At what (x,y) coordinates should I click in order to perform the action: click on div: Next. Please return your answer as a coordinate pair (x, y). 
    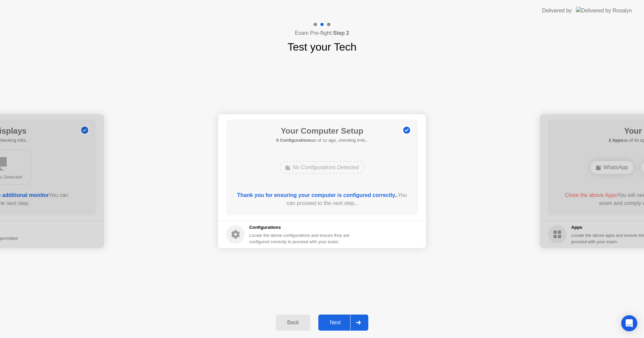
    Looking at the image, I should click on (335, 323).